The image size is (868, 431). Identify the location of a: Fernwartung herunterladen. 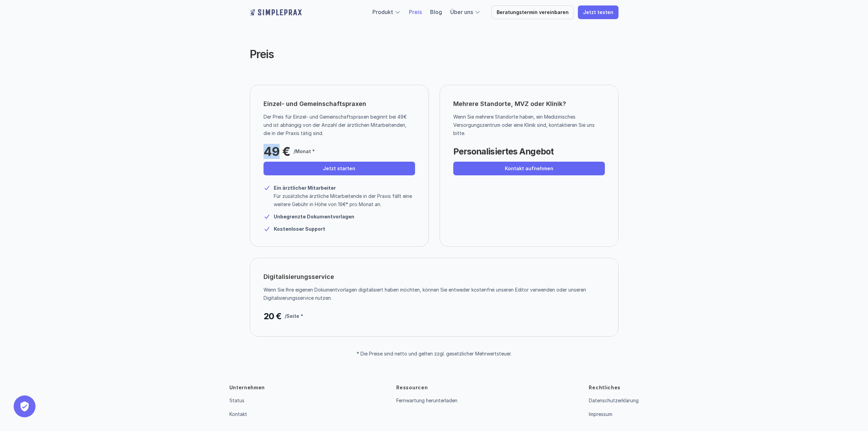
(426, 400).